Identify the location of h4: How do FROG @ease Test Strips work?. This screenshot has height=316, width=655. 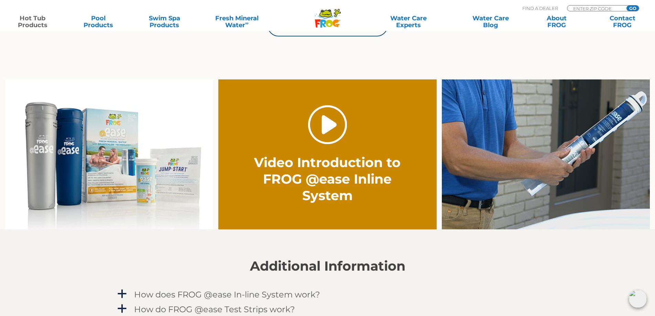
(215, 309).